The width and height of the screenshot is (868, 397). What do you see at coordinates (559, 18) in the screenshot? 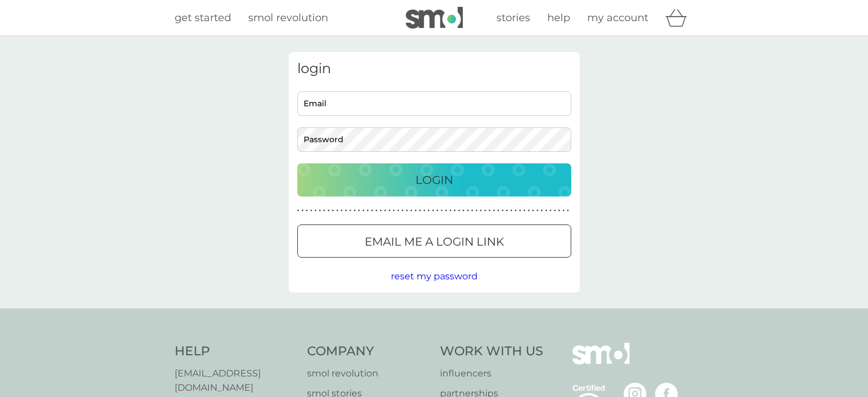
I see `span: help` at bounding box center [559, 18].